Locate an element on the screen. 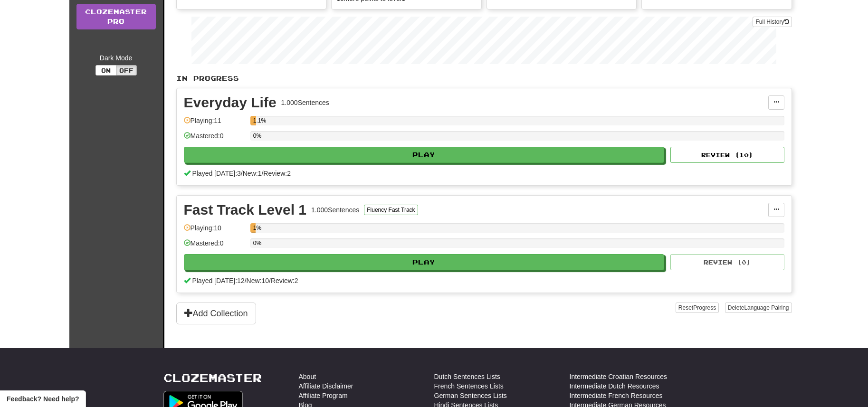 The image size is (868, 407). button: Full History is located at coordinates (772, 22).